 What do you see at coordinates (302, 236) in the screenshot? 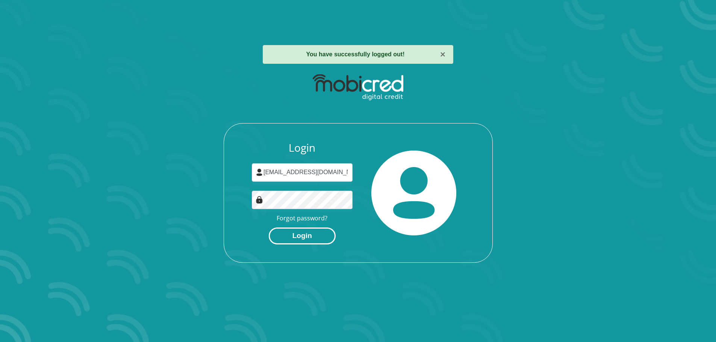
I see `button: Login` at bounding box center [302, 236].